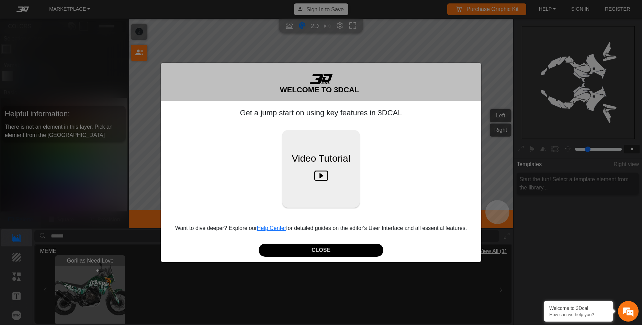  What do you see at coordinates (319, 90) in the screenshot?
I see `h5: WELCOME TO 3DCAL` at bounding box center [319, 90].